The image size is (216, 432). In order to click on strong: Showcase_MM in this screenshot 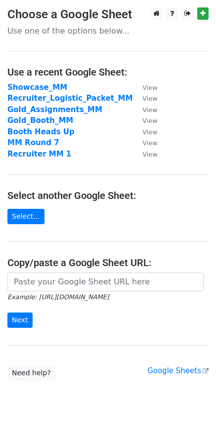, I will do `click(37, 87)`.